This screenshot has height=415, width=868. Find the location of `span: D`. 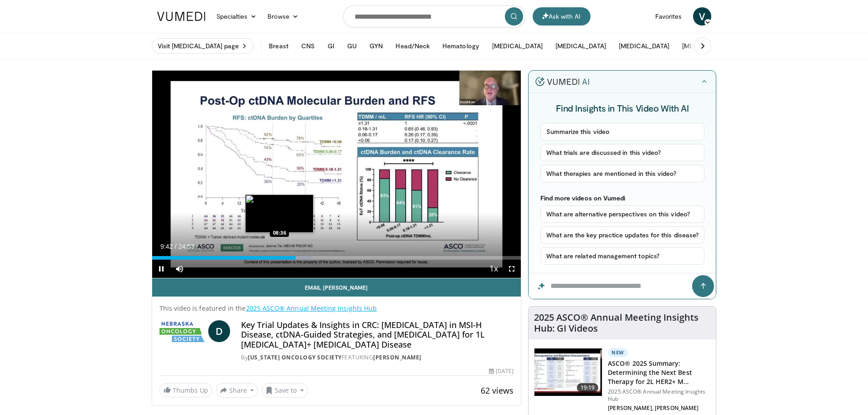

span: D is located at coordinates (219, 332).